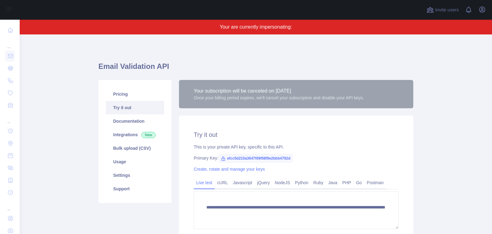 This screenshot has width=492, height=234. Describe the element at coordinates (135, 135) in the screenshot. I see `a: Integrations New` at that location.